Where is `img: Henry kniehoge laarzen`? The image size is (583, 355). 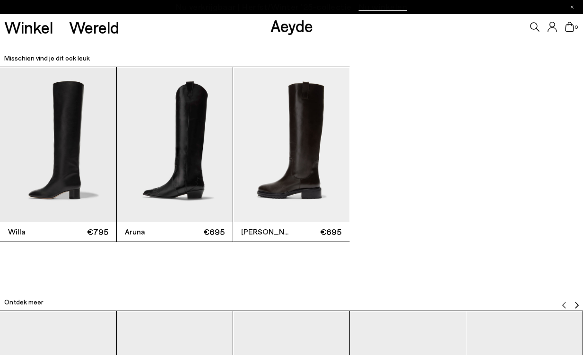
img: Henry kniehoge laarzen is located at coordinates (291, 144).